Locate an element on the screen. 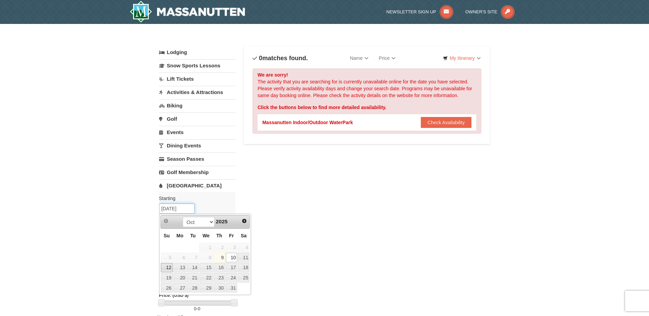  a: 13 is located at coordinates (180, 268).